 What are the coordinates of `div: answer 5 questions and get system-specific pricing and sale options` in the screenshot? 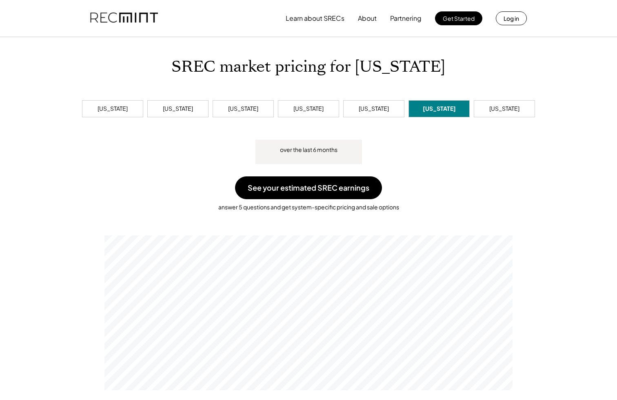 It's located at (308, 206).